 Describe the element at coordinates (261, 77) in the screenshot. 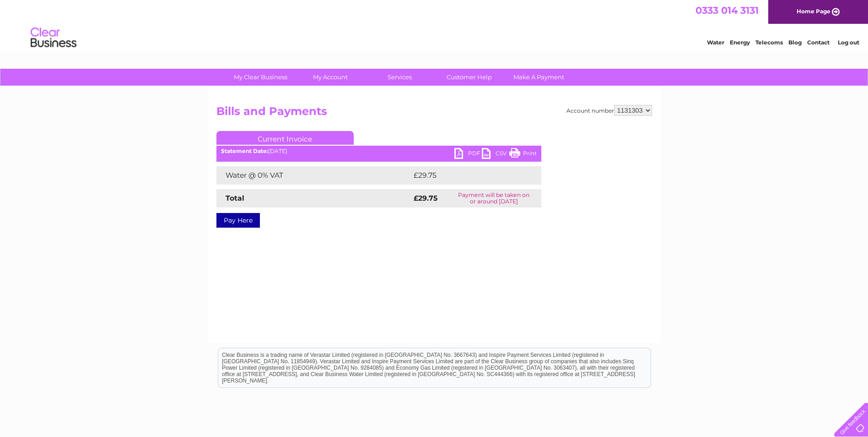

I see `a: My Clear Business` at that location.